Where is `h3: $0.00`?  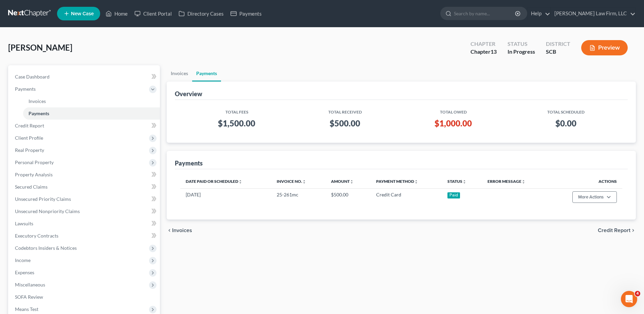 h3: $0.00 is located at coordinates (566, 123).